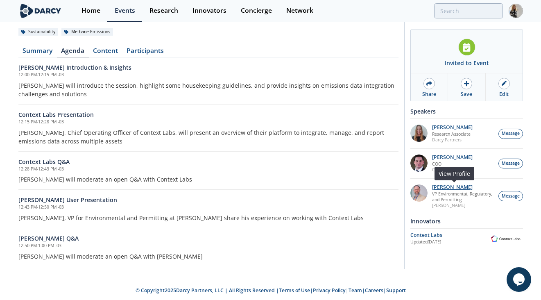 The image size is (541, 300). Describe the element at coordinates (504, 87) in the screenshot. I see `a: Edit` at that location.